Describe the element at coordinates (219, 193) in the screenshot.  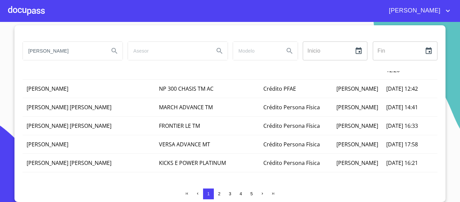
I see `span: 2` at that location.